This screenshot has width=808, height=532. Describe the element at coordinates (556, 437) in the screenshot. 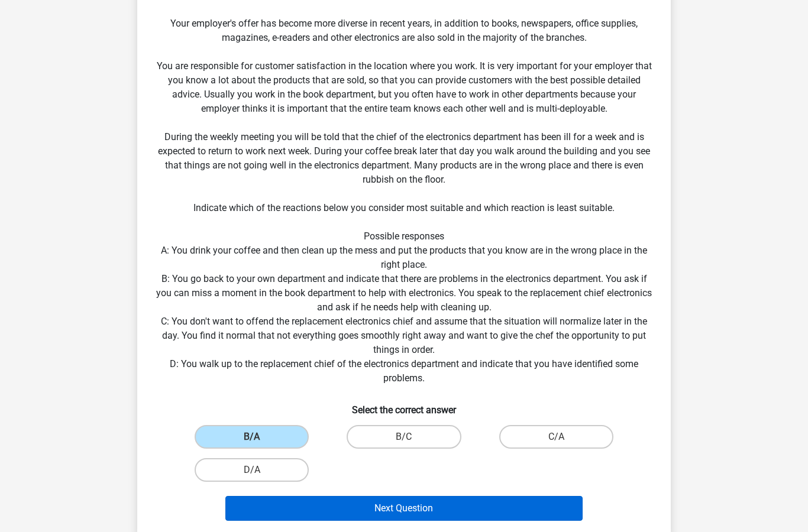

I see `label: C/A` at that location.